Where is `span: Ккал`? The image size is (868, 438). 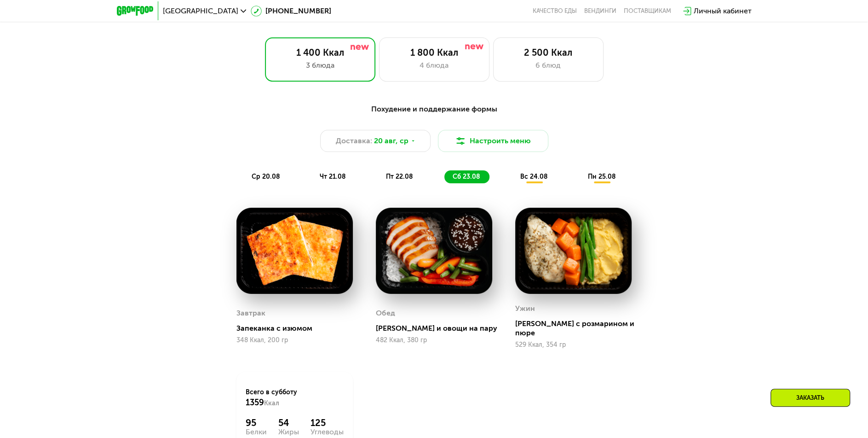 span: Ккал is located at coordinates (271, 403).